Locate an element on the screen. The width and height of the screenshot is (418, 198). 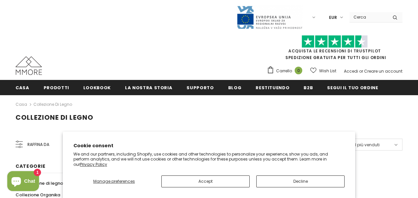
a: Wish List is located at coordinates (323, 71).